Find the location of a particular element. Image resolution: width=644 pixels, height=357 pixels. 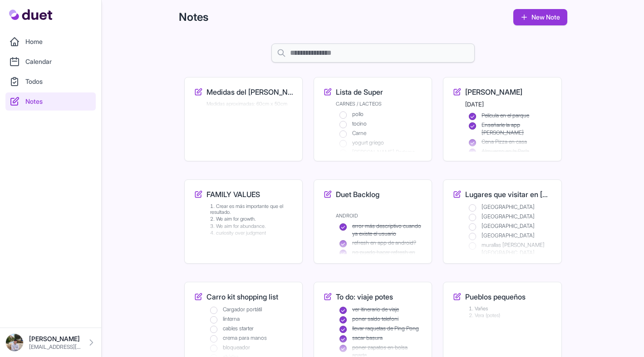

h3: FAMILY VALUES is located at coordinates (233, 194).